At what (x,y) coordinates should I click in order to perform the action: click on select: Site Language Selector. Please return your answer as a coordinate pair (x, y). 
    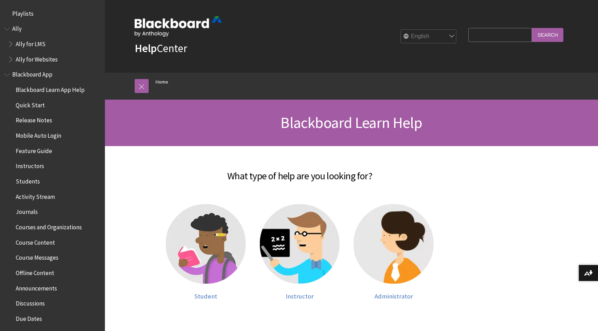
    Looking at the image, I should click on (429, 37).